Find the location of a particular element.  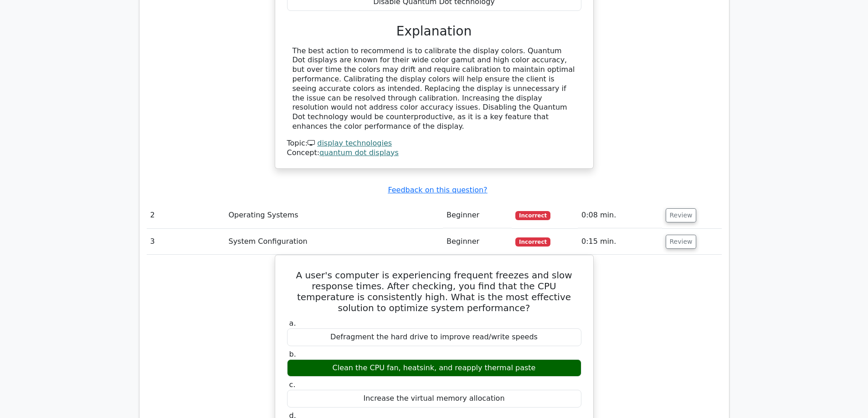

h3: Explanation is located at coordinates (434, 32).